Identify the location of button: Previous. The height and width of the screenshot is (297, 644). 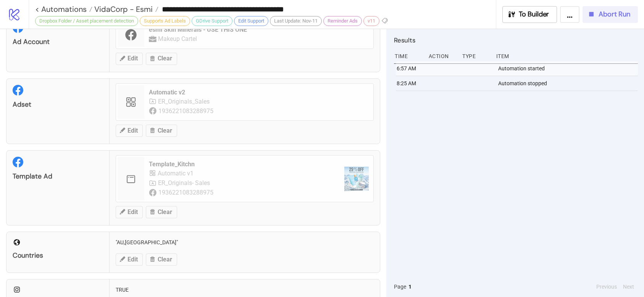
(607, 287).